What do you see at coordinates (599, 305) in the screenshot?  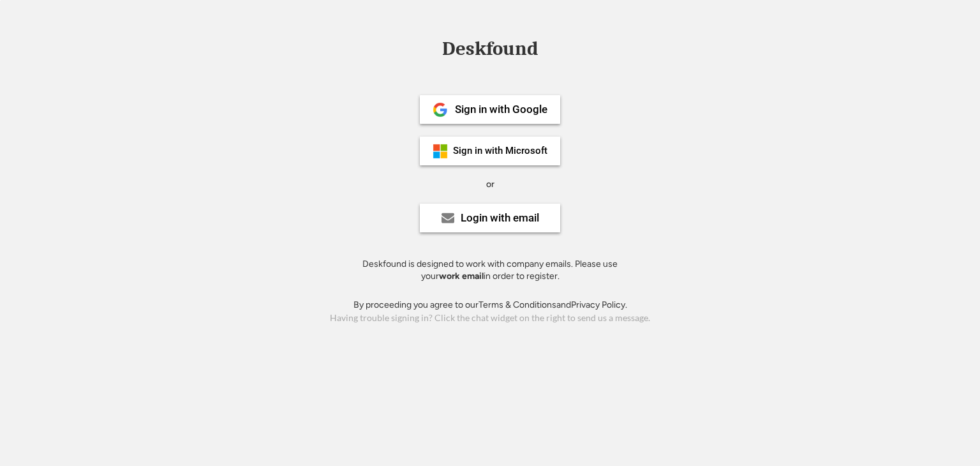 I see `a: Privacy Policy.` at bounding box center [599, 305].